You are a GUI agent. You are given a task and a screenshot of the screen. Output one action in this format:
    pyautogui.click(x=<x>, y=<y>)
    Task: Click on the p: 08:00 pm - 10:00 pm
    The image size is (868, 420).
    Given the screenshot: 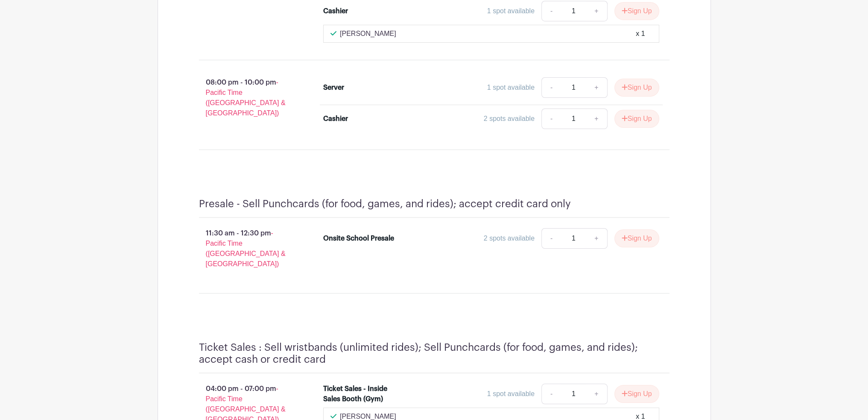 What is the action you would take?
    pyautogui.click(x=248, y=98)
    